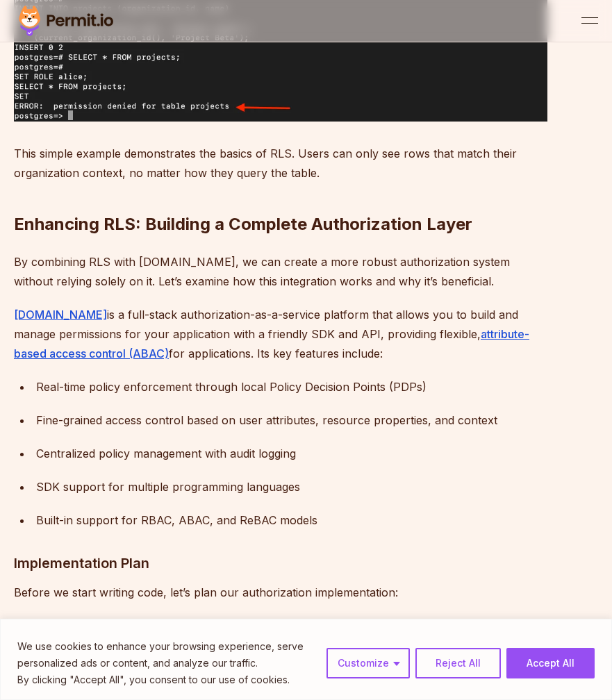  I want to click on a: attribute-based access control (ABAC), so click(271, 344).